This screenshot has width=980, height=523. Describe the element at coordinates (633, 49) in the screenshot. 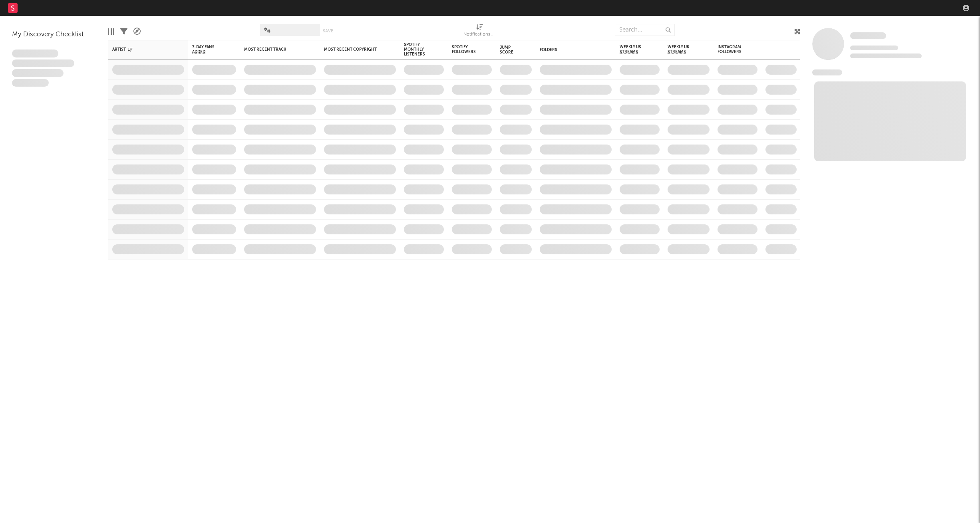

I see `span: Weekly US Streams` at that location.